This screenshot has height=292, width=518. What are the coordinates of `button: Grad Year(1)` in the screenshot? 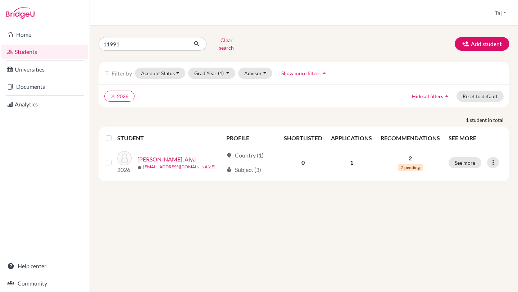 It's located at (212, 73).